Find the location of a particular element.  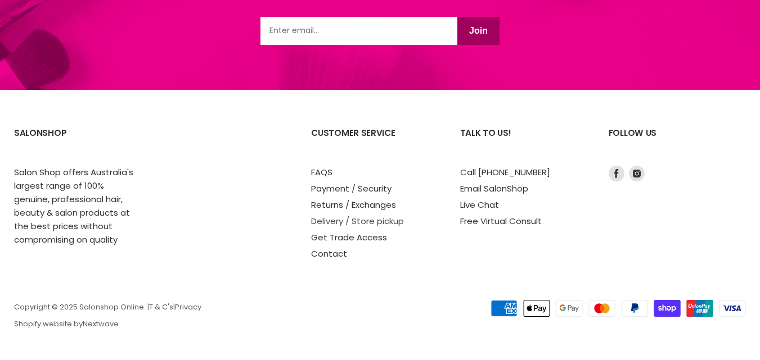

a: T & C's is located at coordinates (161, 307).